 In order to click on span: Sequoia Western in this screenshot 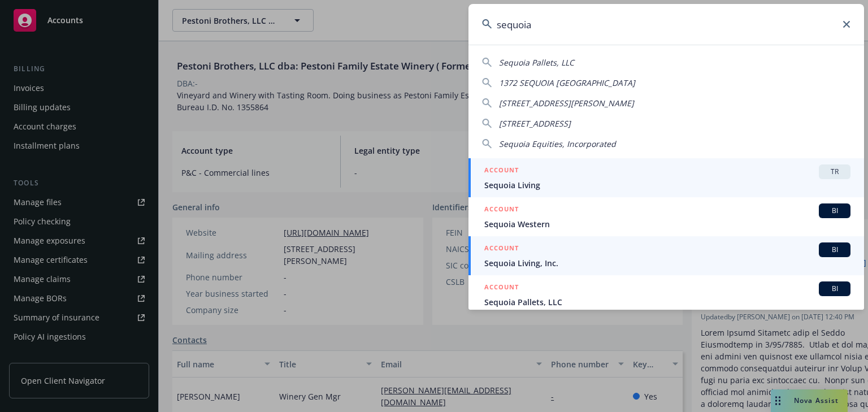, I will do `click(667, 224)`.